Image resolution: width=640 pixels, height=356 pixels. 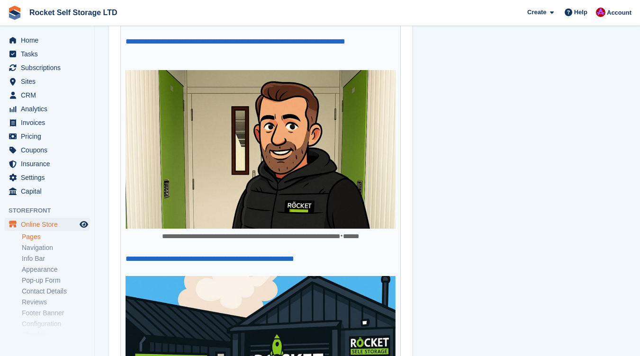 What do you see at coordinates (73, 12) in the screenshot?
I see `a: Rocket Self Storage LTD` at bounding box center [73, 12].